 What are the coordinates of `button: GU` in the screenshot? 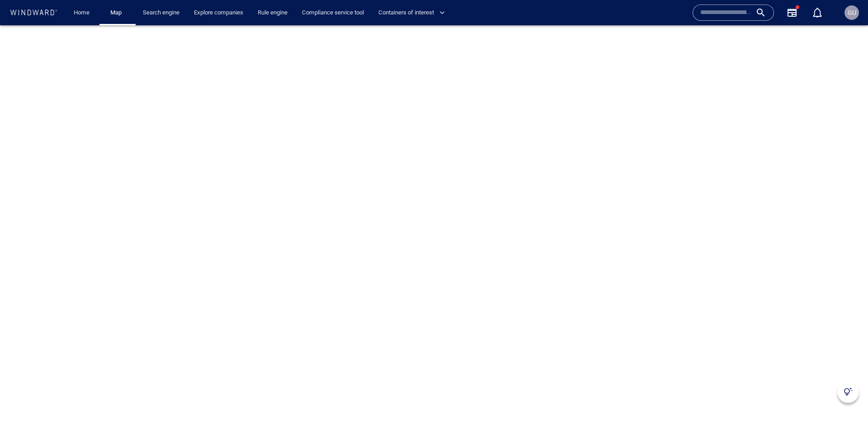 It's located at (852, 13).